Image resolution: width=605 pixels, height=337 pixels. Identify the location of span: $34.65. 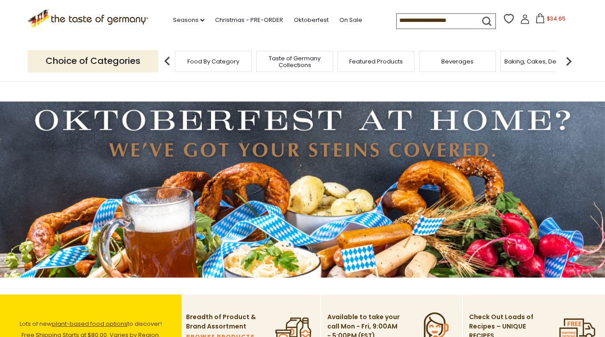
(556, 18).